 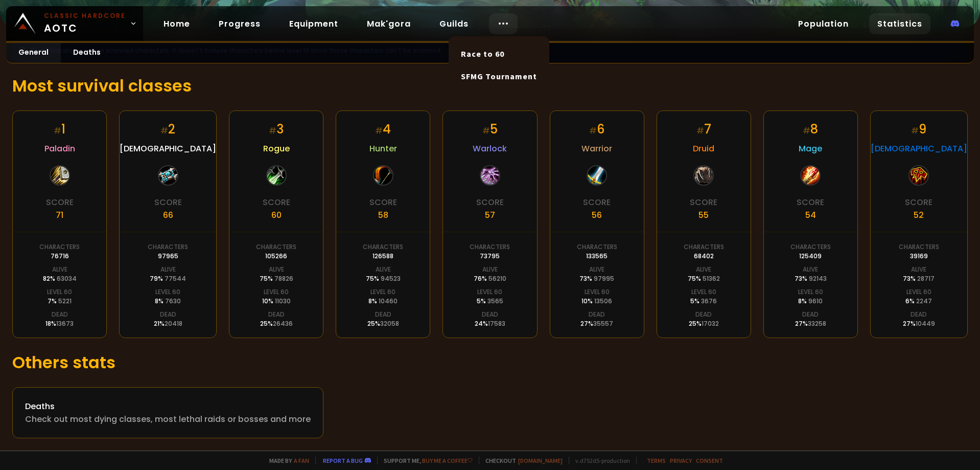 I want to click on a: Classic HardcoreAOTC, so click(x=75, y=23).